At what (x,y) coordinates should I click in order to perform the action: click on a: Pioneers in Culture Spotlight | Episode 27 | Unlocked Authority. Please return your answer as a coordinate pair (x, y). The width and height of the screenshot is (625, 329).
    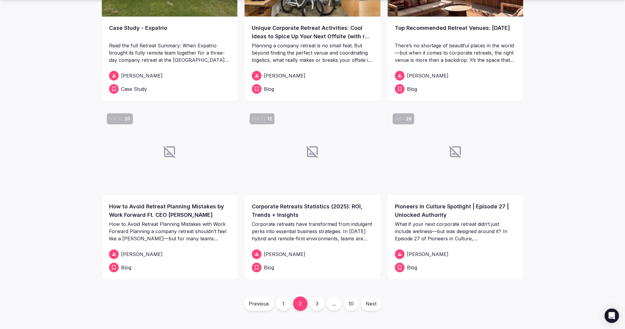
    Looking at the image, I should click on (455, 211).